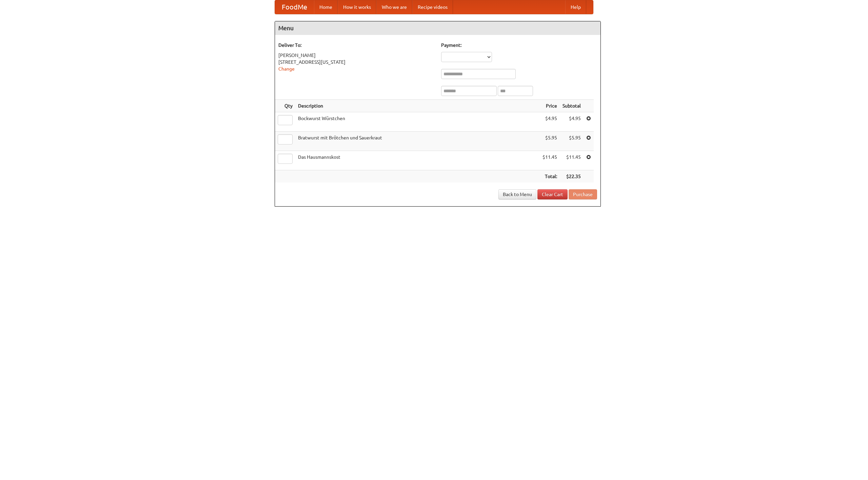 The image size is (868, 480). What do you see at coordinates (550, 176) in the screenshot?
I see `th: Total:` at bounding box center [550, 176].